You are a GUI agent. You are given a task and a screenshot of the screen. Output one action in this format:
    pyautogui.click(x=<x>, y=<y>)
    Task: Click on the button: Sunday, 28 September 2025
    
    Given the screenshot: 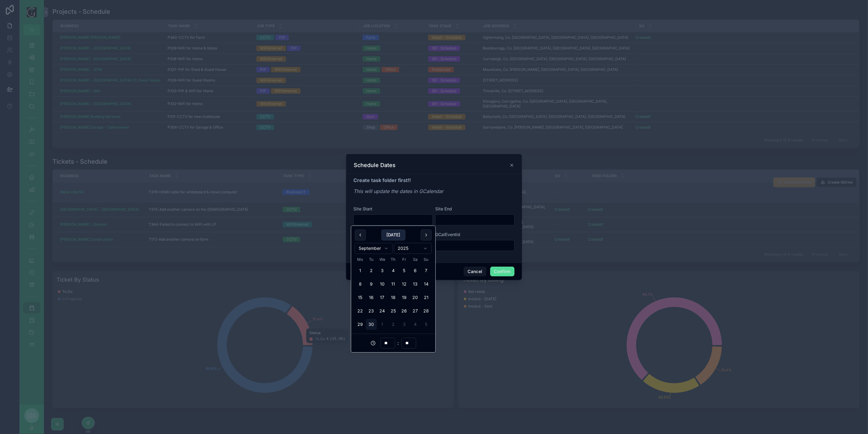 What is the action you would take?
    pyautogui.click(x=426, y=311)
    